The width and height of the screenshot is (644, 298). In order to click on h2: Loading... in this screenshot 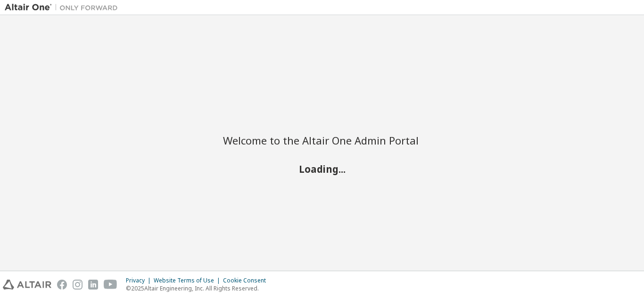, I will do `click(322, 169)`.